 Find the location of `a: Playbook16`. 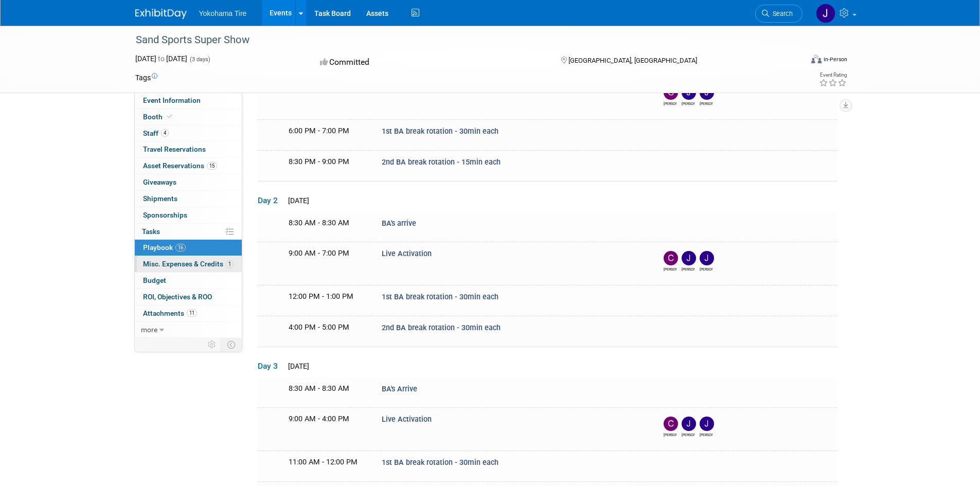

a: Playbook16 is located at coordinates (188, 247).